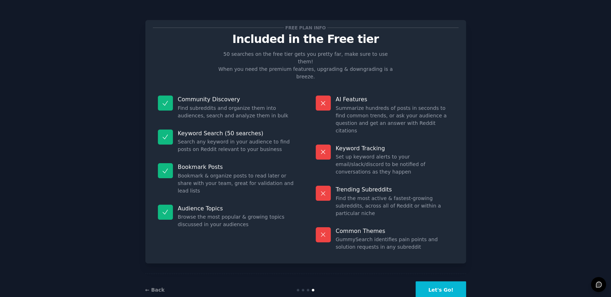  What do you see at coordinates (394, 120) in the screenshot?
I see `dd: Summarize hundreds of posts in seconds to find common trends, or ask your audience a question and...` at bounding box center [394, 120].